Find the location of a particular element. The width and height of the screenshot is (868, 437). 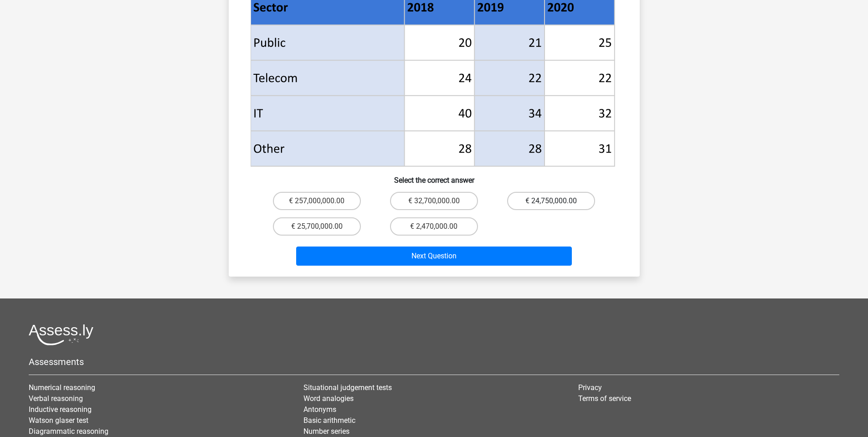

label: € 25,700,000.00 is located at coordinates (316, 226).